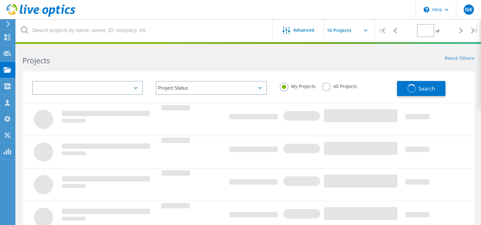  I want to click on input: Search projects by name, owner, ID, company, etc, so click(145, 30).